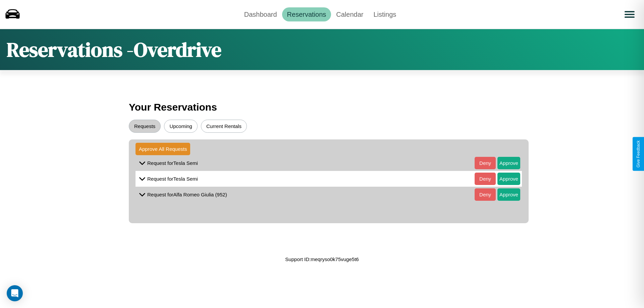 This screenshot has width=644, height=308. What do you see at coordinates (322, 107) in the screenshot?
I see `h3: Your Reservations` at bounding box center [322, 107].